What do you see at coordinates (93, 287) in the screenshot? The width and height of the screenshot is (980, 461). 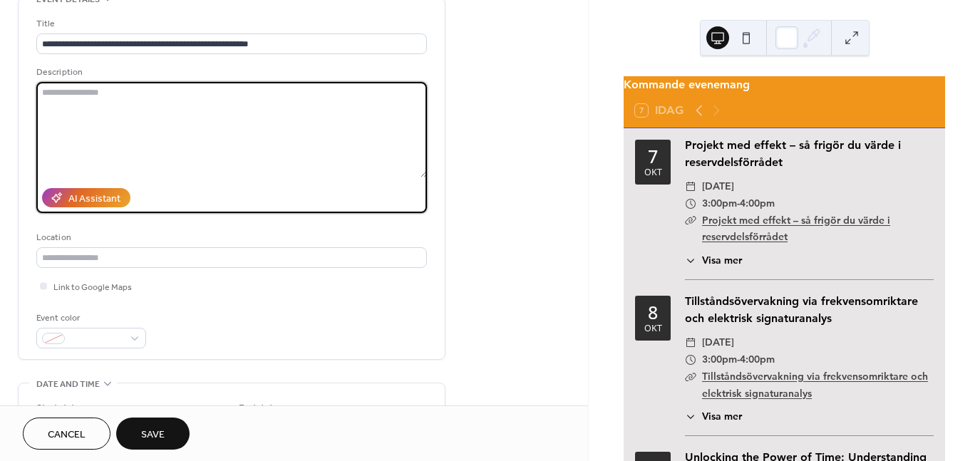 I see `span: Link to Google Maps` at bounding box center [93, 287].